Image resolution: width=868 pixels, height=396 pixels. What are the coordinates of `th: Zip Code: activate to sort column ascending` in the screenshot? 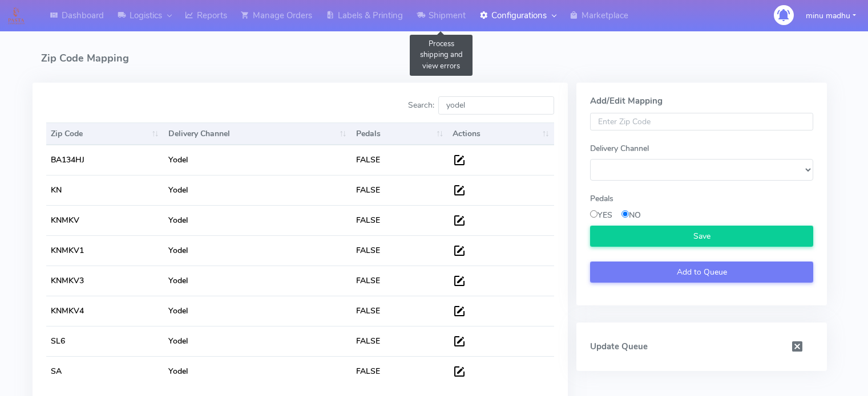 It's located at (105, 134).